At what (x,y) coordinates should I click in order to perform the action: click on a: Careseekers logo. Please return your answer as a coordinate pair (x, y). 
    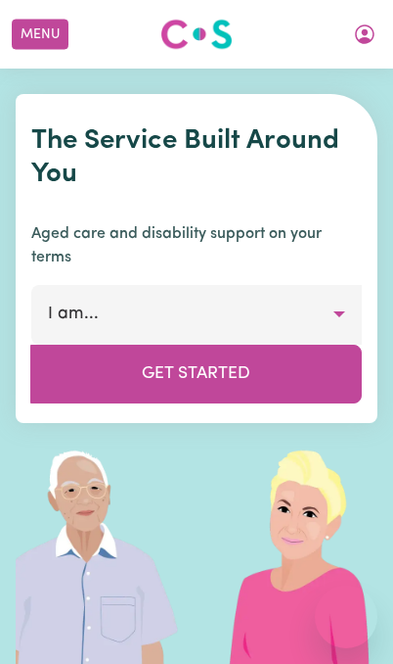
    Looking at the image, I should click on (197, 34).